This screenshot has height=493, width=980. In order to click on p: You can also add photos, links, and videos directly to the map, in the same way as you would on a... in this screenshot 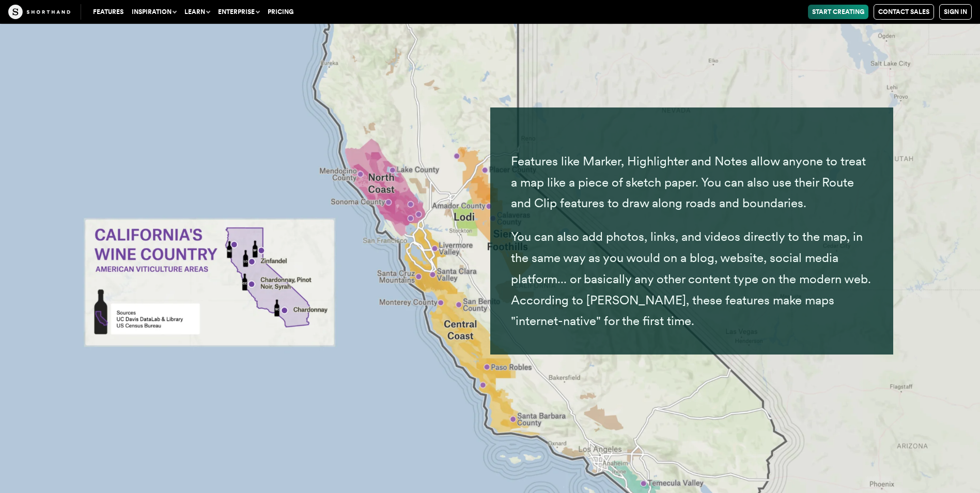, I will do `click(691, 279)`.